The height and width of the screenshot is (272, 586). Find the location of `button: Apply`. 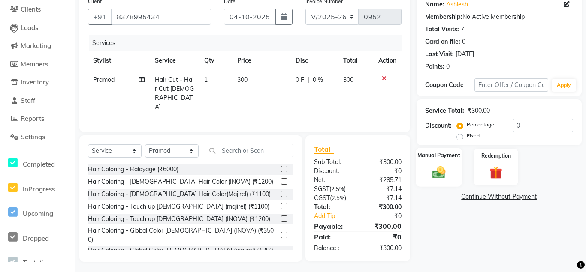

button: Apply is located at coordinates (564, 85).